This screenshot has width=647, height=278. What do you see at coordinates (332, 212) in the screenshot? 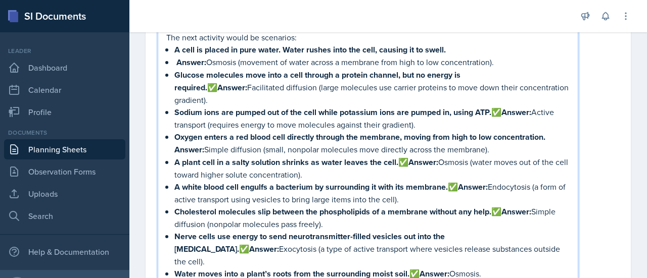
I see `strong: Cholesterol molecules slip between the phospholipids of a membrane without any help.` at bounding box center [332, 212].